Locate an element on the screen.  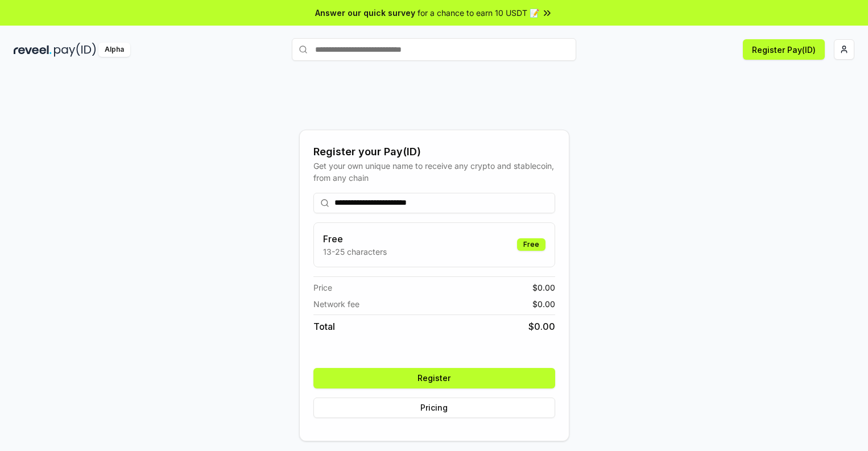
span: Answer our quick survey is located at coordinates (365, 13).